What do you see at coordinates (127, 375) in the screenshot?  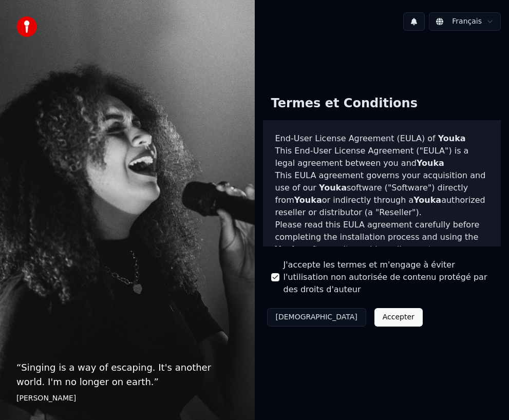 I see `p: “ Singing is a way of escaping. It's another world. I'm no longer on earth. ”` at bounding box center [127, 375].